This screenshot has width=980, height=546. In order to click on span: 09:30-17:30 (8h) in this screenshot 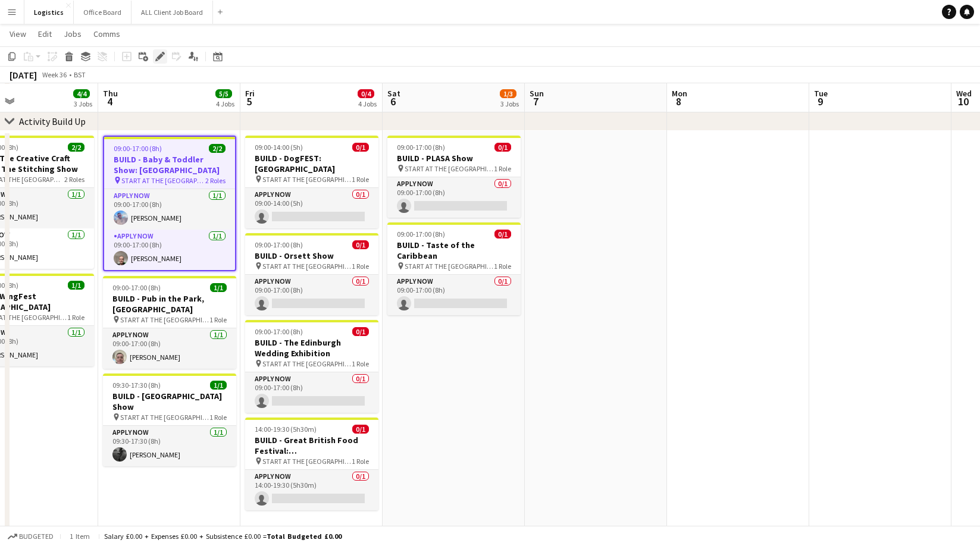, I will do `click(136, 385)`.